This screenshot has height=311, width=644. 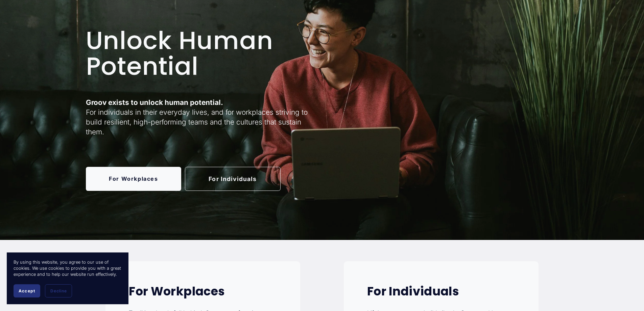 What do you see at coordinates (177, 291) in the screenshot?
I see `strong: For Workplaces` at bounding box center [177, 291].